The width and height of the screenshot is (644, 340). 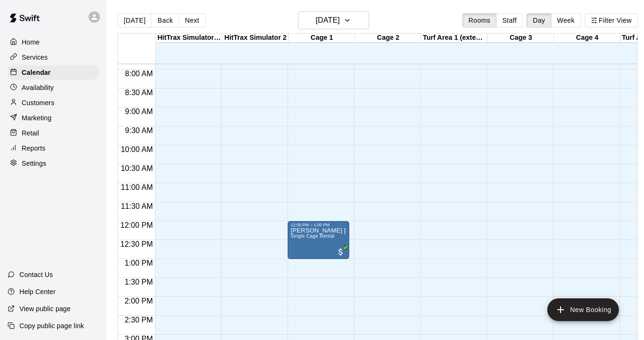 I want to click on span: All customers have paid, so click(x=341, y=252).